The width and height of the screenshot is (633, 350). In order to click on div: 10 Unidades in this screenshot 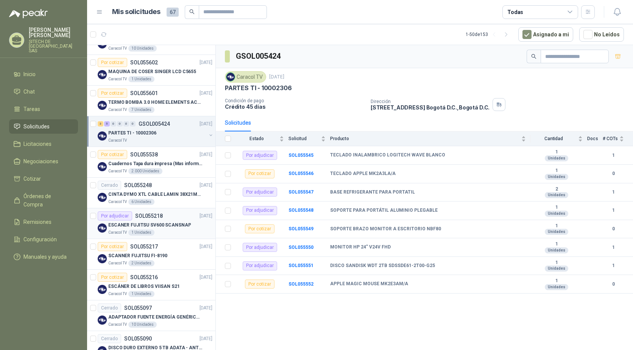, I will do `click(142, 325)`.